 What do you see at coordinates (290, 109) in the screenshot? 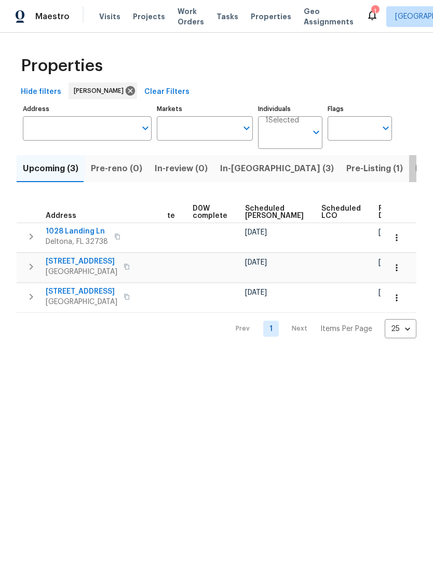
I see `label: Individuals` at bounding box center [290, 109].